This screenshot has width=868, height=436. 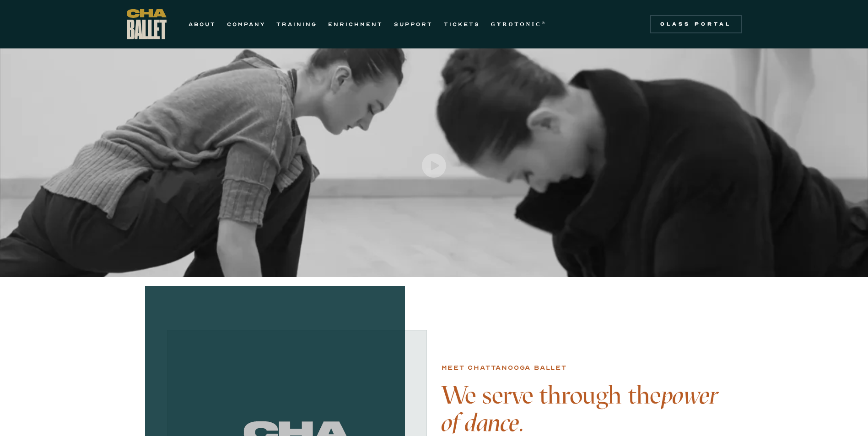 What do you see at coordinates (202, 25) in the screenshot?
I see `a: ABOUT` at bounding box center [202, 25].